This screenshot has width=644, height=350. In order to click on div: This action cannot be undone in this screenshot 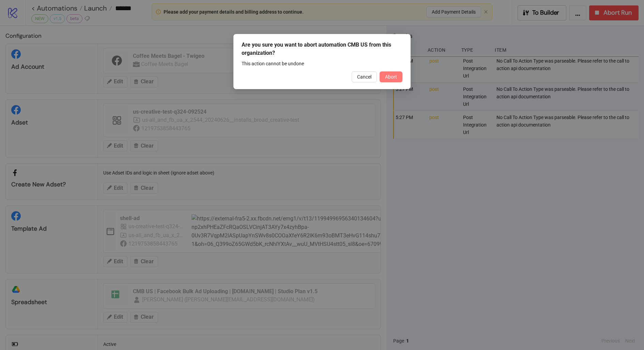, I will do `click(322, 63)`.